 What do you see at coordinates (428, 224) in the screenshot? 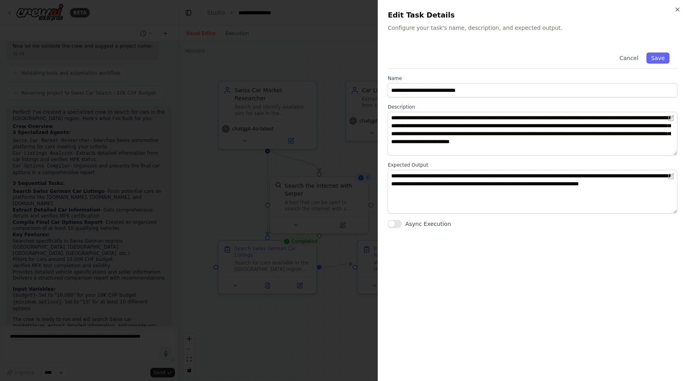
I see `label: Async Execution` at bounding box center [428, 224].